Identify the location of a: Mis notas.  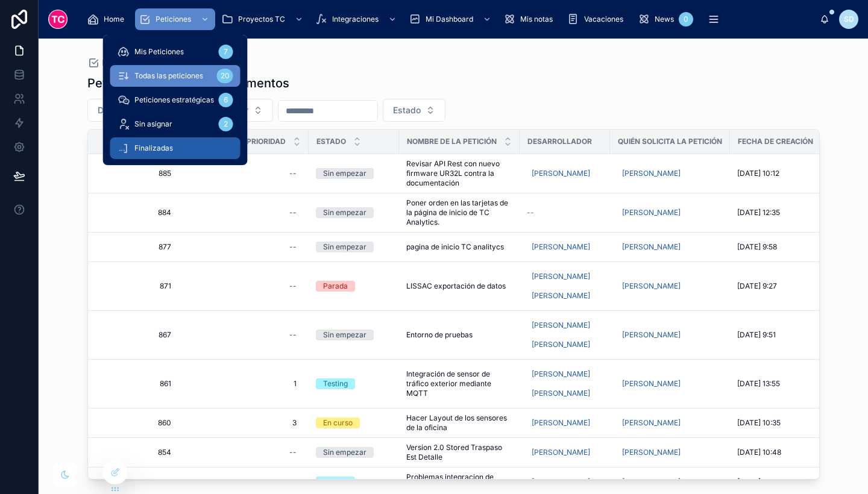
(530, 19).